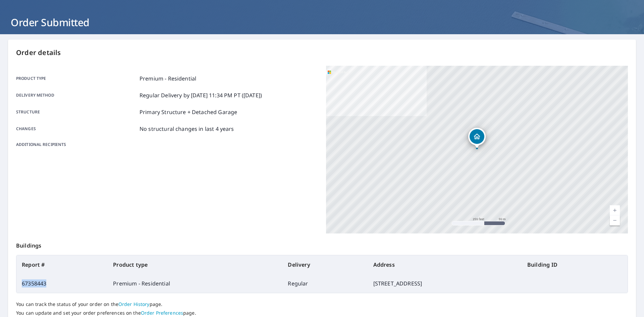  Describe the element at coordinates (322, 22) in the screenshot. I see `h1: Order Submitted` at that location.